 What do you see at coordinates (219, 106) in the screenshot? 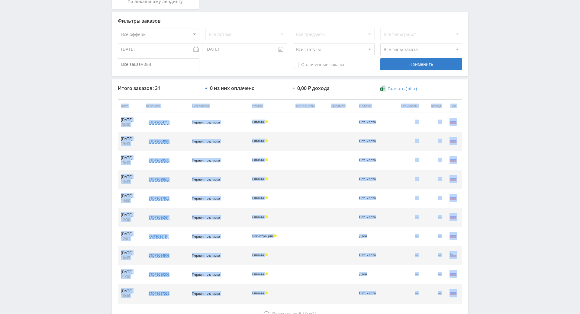
I see `th: Тип заказа` at bounding box center [219, 106].